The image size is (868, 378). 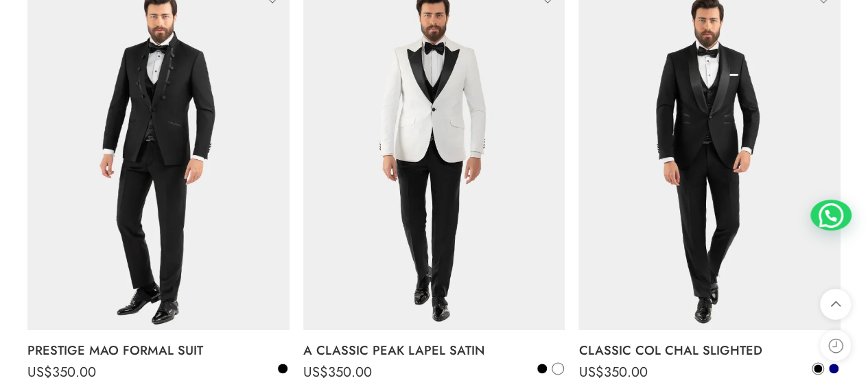 I want to click on a: CLASSIC COL CHAL SLIGHTED, so click(x=709, y=351).